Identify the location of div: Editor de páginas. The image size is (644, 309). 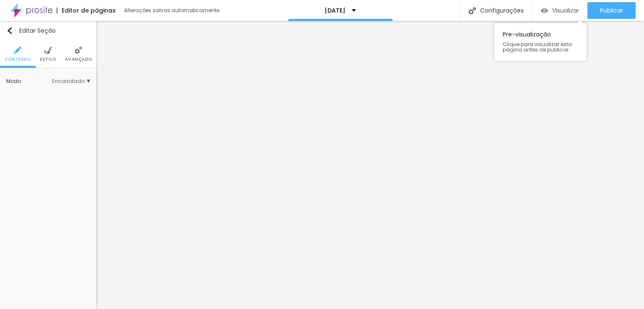
(86, 11).